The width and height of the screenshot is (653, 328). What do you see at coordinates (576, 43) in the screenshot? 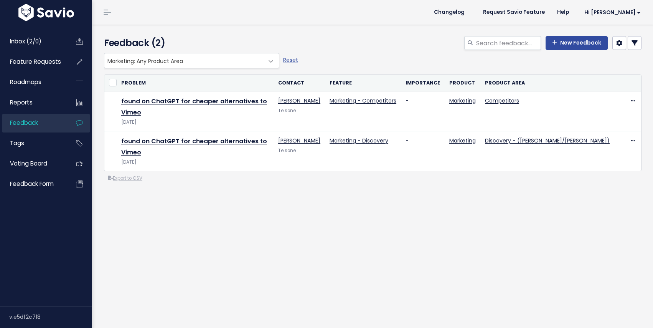
I see `a: New Feedback` at bounding box center [576, 43].